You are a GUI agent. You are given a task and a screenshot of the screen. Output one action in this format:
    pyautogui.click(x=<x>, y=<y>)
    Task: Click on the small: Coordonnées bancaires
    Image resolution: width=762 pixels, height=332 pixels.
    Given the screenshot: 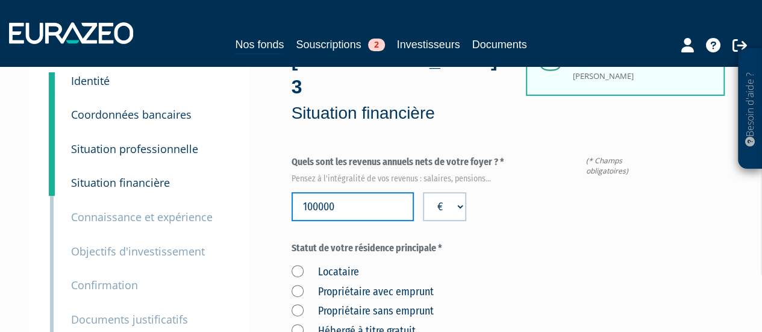 What is the action you would take?
    pyautogui.click(x=131, y=114)
    